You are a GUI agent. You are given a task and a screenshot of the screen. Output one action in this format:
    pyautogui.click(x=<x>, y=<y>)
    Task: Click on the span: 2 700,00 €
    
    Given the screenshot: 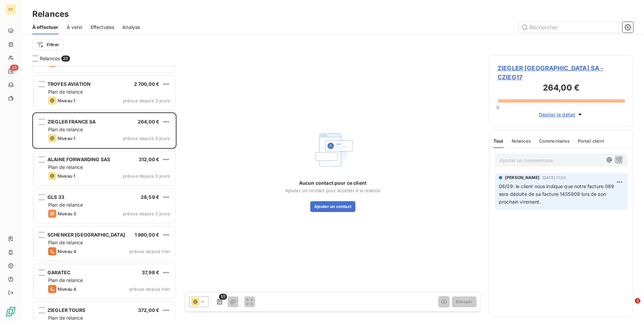 What is the action you would take?
    pyautogui.click(x=147, y=84)
    